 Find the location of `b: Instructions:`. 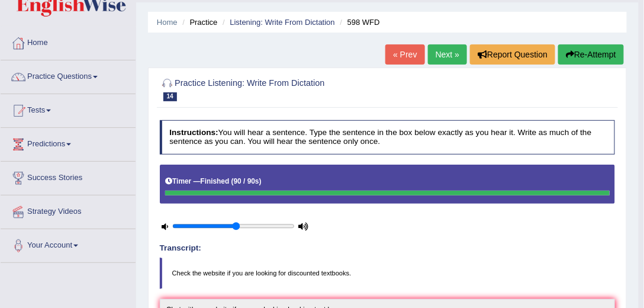

b: Instructions: is located at coordinates (193, 132).